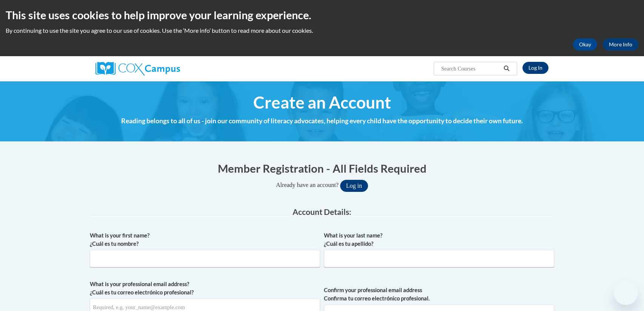 The height and width of the screenshot is (311, 644). I want to click on span: Already have an account?, so click(307, 185).